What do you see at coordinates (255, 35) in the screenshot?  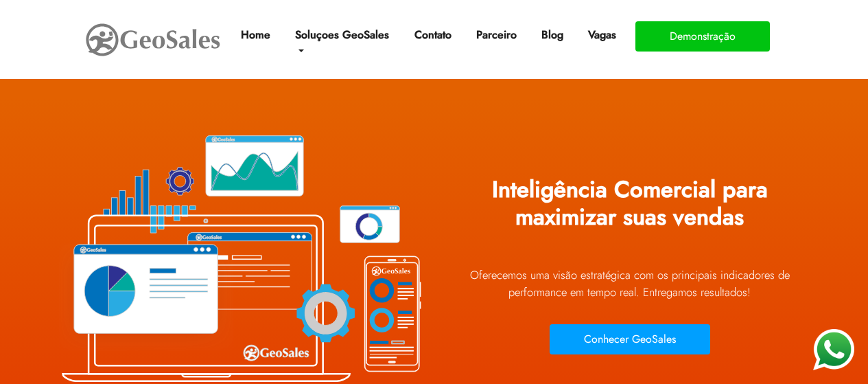 I see `a: Home` at bounding box center [255, 35].